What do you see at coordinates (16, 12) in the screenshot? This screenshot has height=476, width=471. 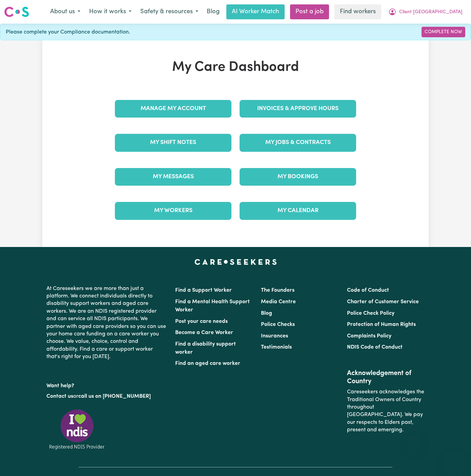 I see `a: Careseekers logo` at bounding box center [16, 12].